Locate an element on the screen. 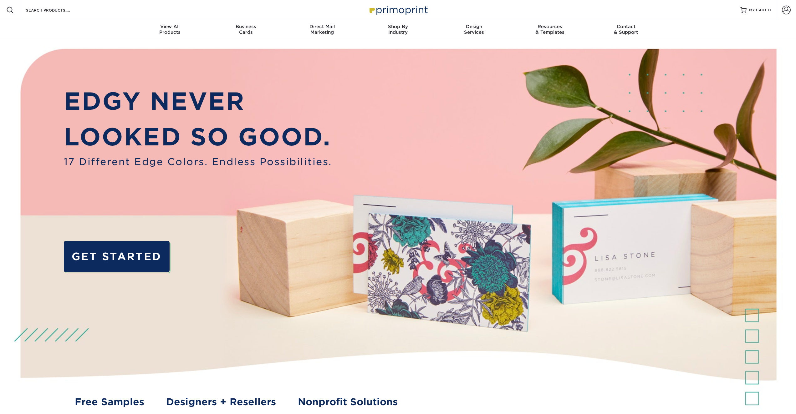 This screenshot has width=796, height=414. div: Cards is located at coordinates (246, 29).